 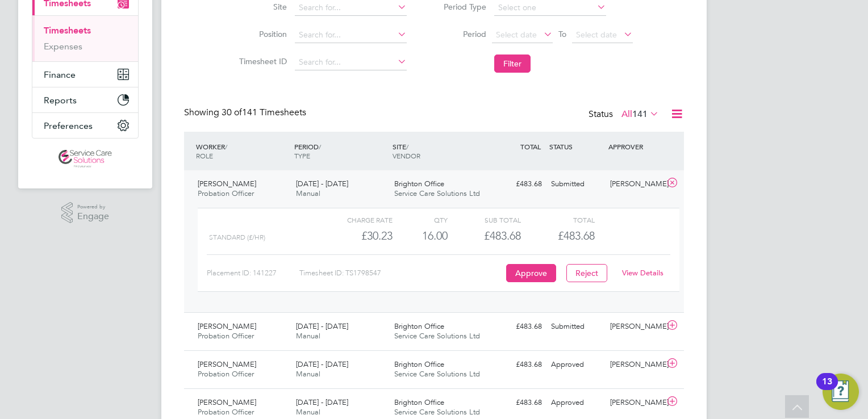 What do you see at coordinates (237, 237) in the screenshot?
I see `span: Standard (£/HR)` at bounding box center [237, 237].